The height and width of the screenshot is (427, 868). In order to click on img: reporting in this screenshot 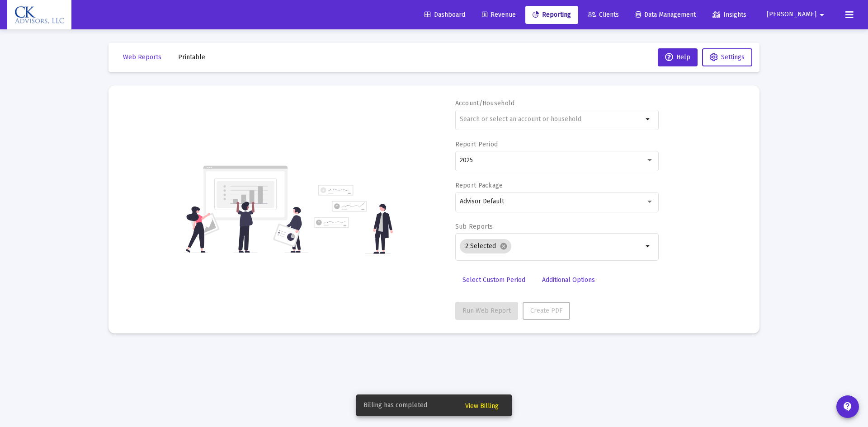, I will do `click(246, 209)`.